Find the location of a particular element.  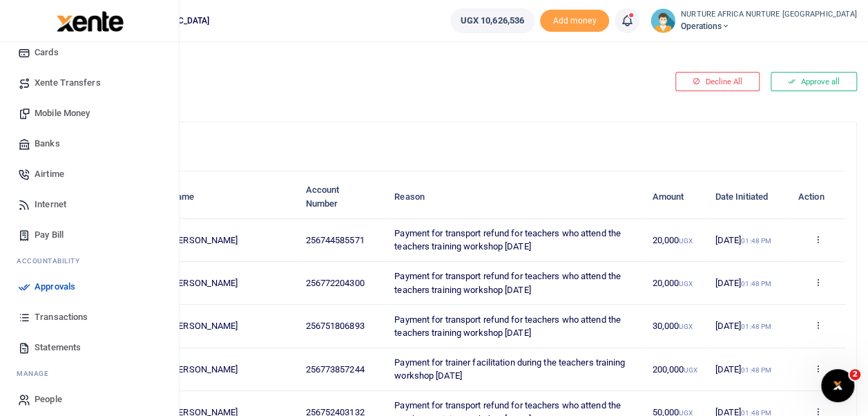

a: Cards is located at coordinates (89, 53).